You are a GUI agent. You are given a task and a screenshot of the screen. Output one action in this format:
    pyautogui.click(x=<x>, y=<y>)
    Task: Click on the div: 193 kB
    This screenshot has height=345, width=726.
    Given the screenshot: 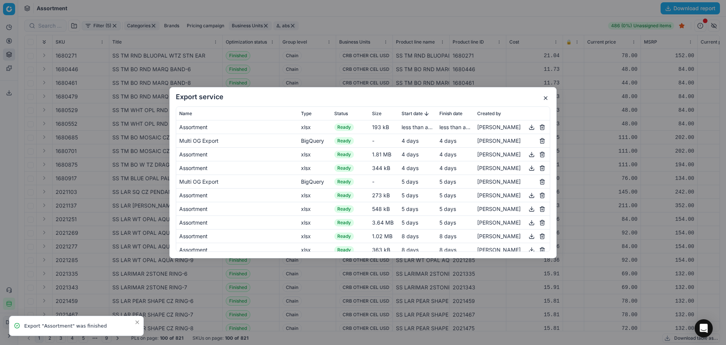 What is the action you would take?
    pyautogui.click(x=384, y=127)
    